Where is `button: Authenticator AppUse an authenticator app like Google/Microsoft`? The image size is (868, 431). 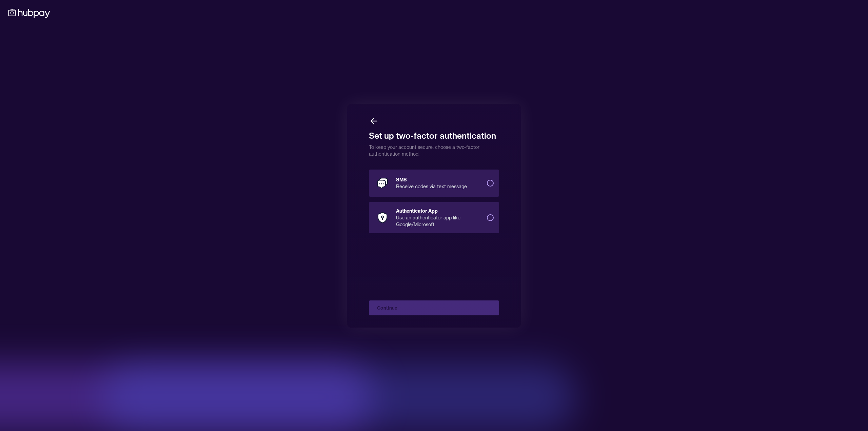 button: Authenticator AppUse an authenticator app like Google/Microsoft is located at coordinates (490, 218).